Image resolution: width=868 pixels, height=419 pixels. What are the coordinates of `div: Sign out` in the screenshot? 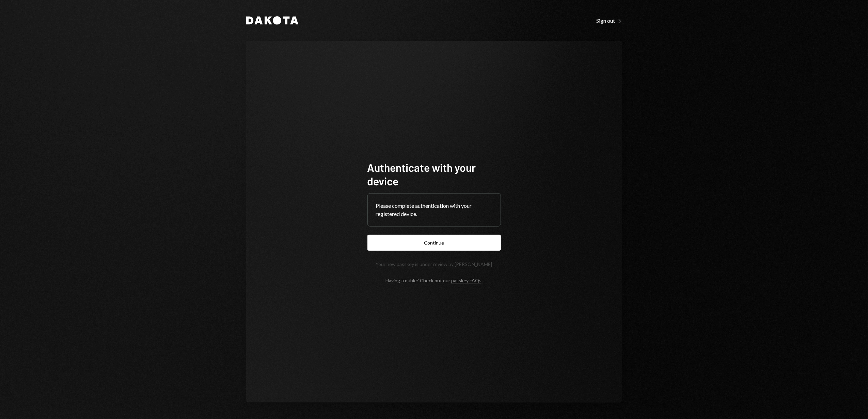 It's located at (610, 21).